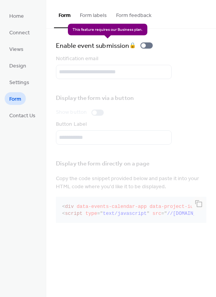 Image resolution: width=216 pixels, height=297 pixels. I want to click on a: Contact Us, so click(22, 115).